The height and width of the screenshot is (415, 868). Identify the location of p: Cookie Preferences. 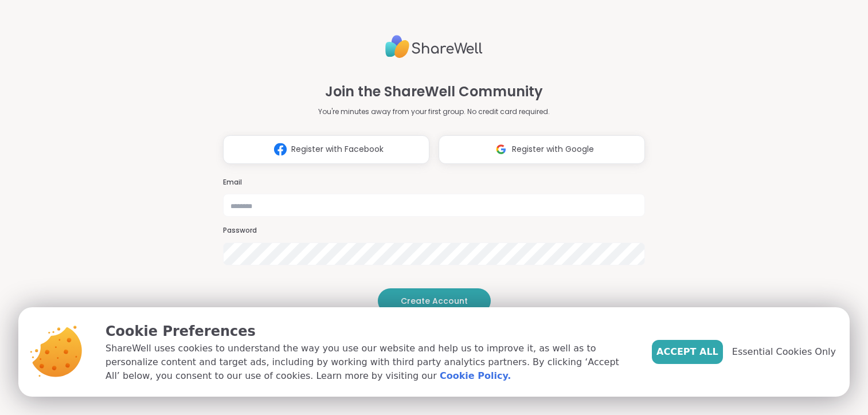
(369, 332).